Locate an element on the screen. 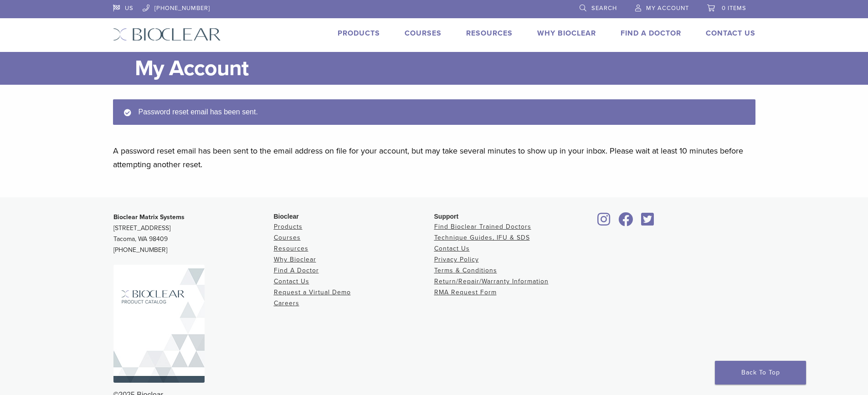 This screenshot has height=395, width=868. span: Bioclear is located at coordinates (286, 216).